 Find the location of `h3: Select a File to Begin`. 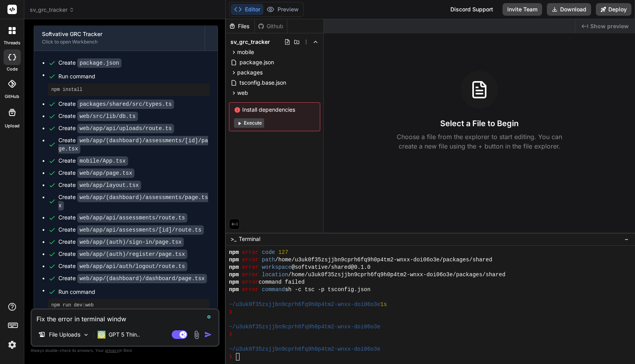

h3: Select a File to Begin is located at coordinates (480, 124).